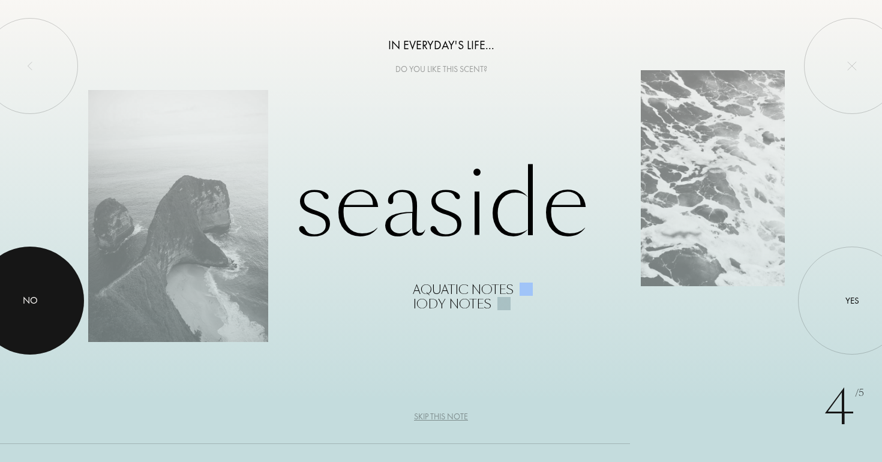 This screenshot has height=462, width=882. Describe the element at coordinates (852, 66) in the screenshot. I see `img: quit_onboard.svg` at that location.